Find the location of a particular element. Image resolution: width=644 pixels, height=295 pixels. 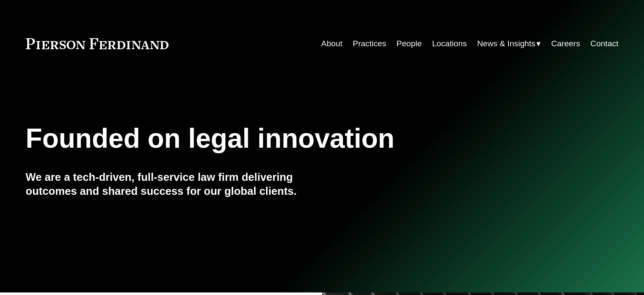

a: Locations is located at coordinates (449, 44).